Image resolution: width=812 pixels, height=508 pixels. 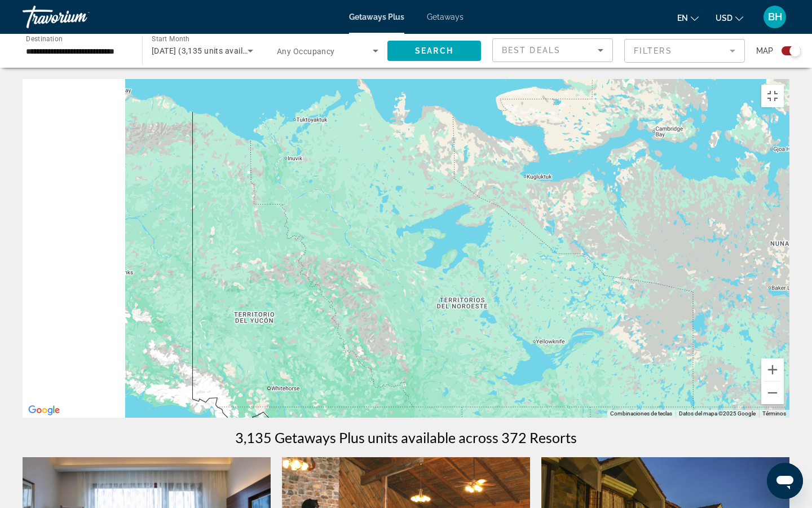 I want to click on span: en, so click(x=682, y=18).